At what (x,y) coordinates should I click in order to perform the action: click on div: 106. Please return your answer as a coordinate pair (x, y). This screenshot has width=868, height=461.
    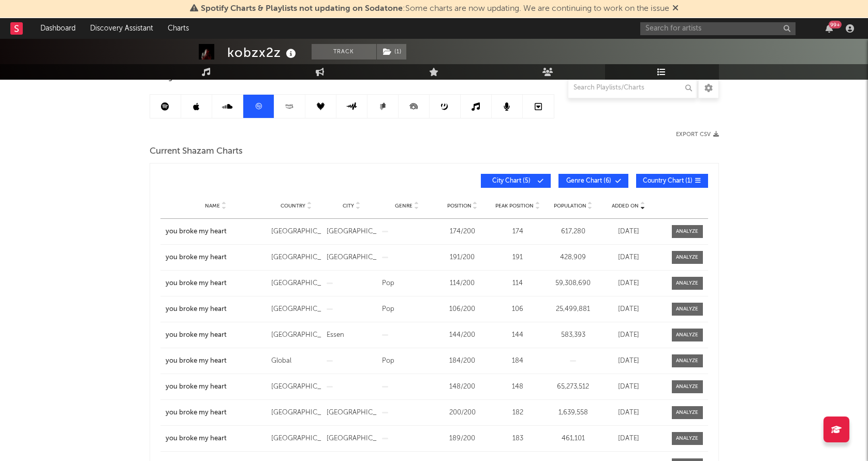
    Looking at the image, I should click on (518, 309).